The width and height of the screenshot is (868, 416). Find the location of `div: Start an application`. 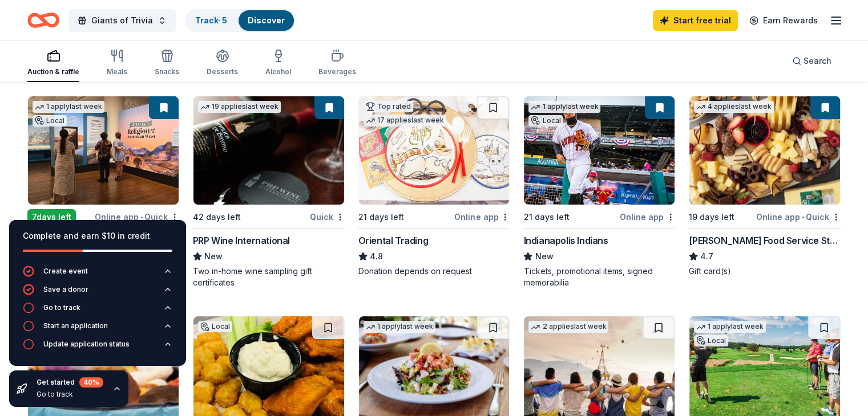

div: Start an application is located at coordinates (76, 326).